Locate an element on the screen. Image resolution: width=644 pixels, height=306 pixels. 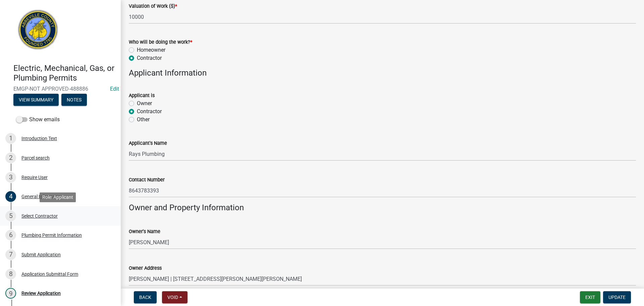
button: Update is located at coordinates (617, 297).